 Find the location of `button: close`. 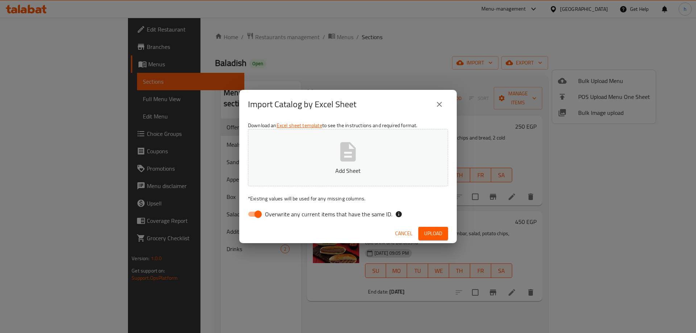

button: close is located at coordinates (439, 104).